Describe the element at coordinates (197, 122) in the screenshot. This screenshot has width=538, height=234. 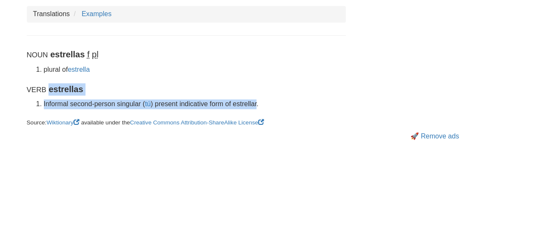
I see `a: Creative Commons Attribution-ShareAlike License` at that location.